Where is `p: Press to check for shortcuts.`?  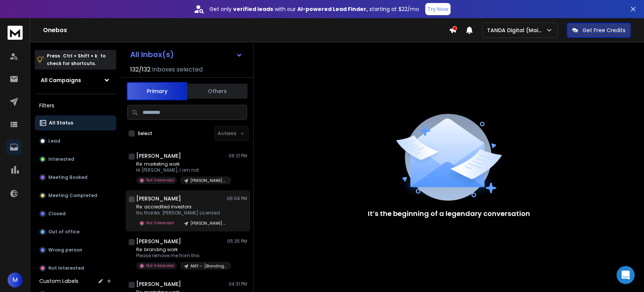
p: Press to check for shortcuts. is located at coordinates (77, 60).